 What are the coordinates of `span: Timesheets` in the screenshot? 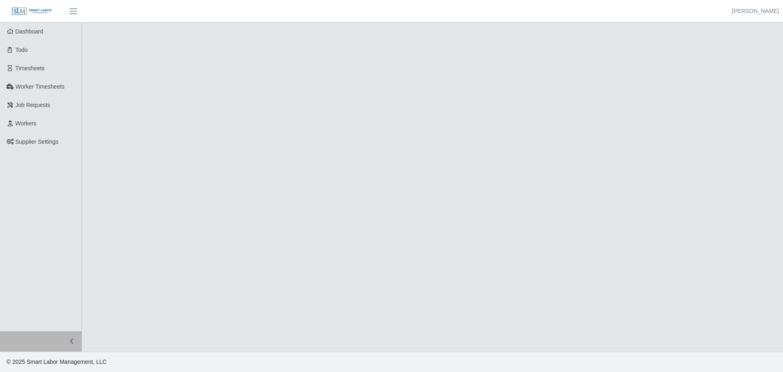 It's located at (30, 68).